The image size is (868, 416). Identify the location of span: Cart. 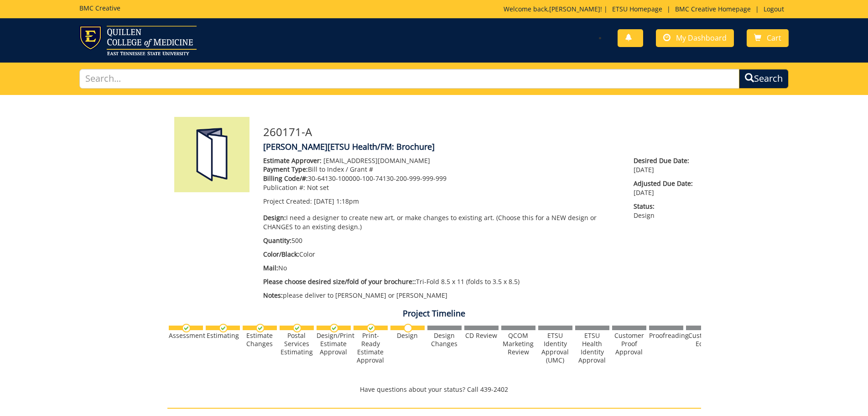
(773, 38).